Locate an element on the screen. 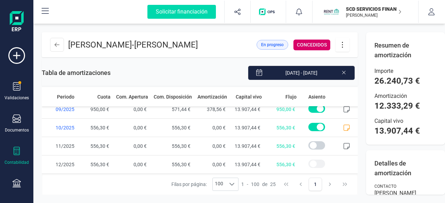 This screenshot has height=203, width=445. span: Contacto is located at coordinates (385, 187).